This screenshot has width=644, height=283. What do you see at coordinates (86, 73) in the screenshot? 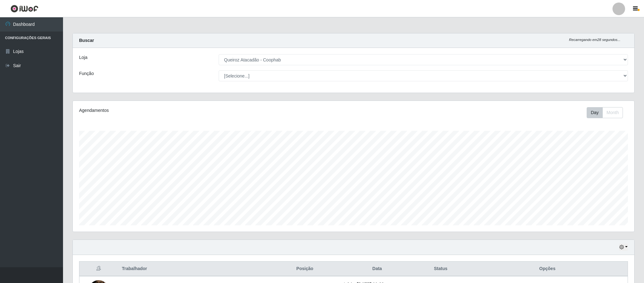
I see `label: Função` at bounding box center [86, 73].